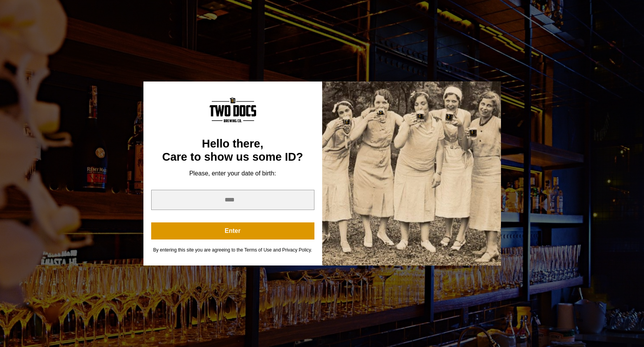  Describe the element at coordinates (233, 174) in the screenshot. I see `div: Please, enter your date of birth:` at that location.